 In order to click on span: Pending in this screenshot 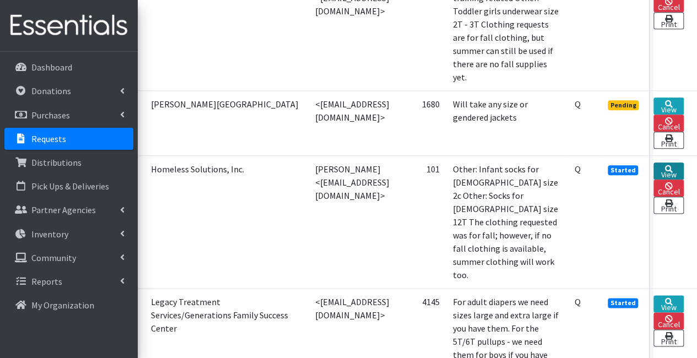, I will do `click(623, 105)`.